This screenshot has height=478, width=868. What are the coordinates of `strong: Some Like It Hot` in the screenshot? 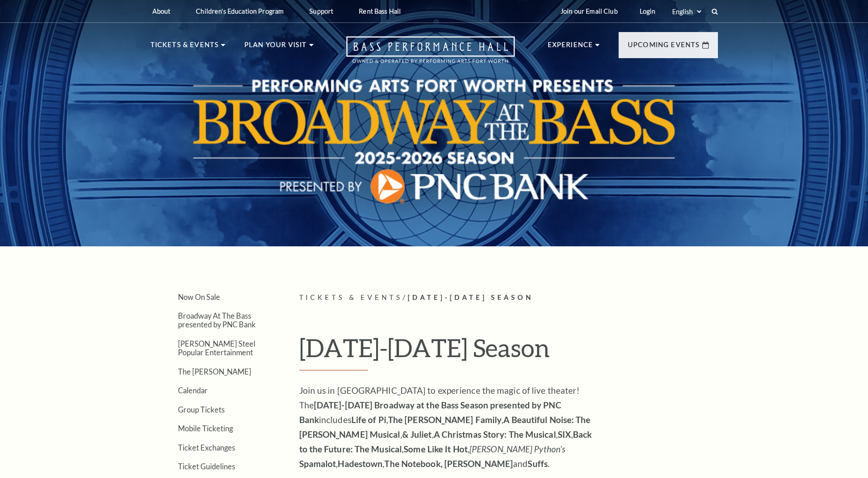 It's located at (436, 449).